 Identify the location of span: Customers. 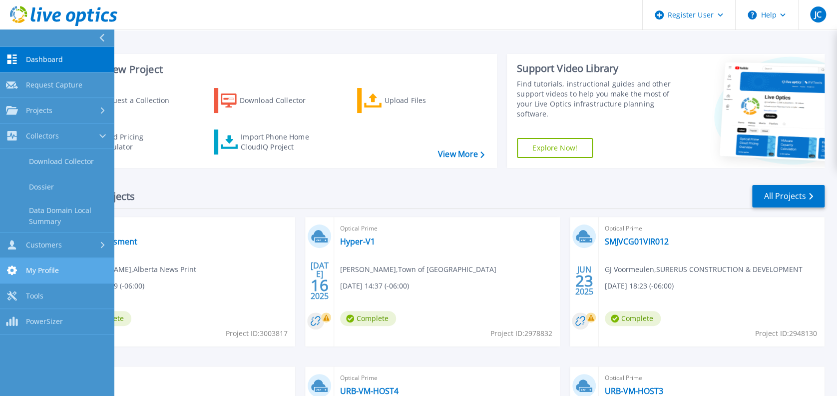
(44, 245).